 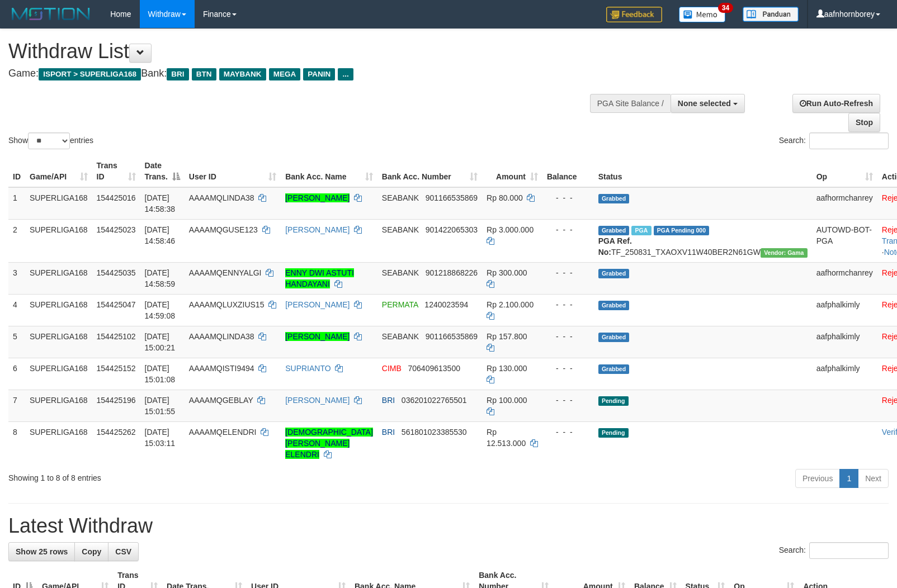 What do you see at coordinates (834, 551) in the screenshot?
I see `label: Search:` at bounding box center [834, 551].